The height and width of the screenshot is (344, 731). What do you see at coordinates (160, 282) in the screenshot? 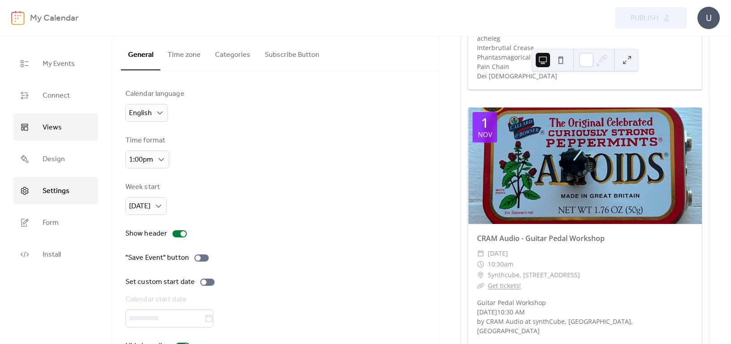
I see `div: Set custom start date` at bounding box center [160, 282].